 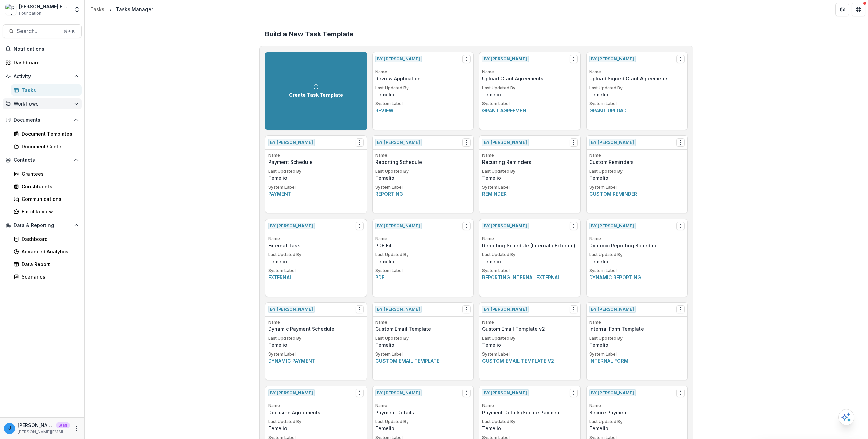 What do you see at coordinates (42, 76) in the screenshot?
I see `button: Open Activity` at bounding box center [42, 76].